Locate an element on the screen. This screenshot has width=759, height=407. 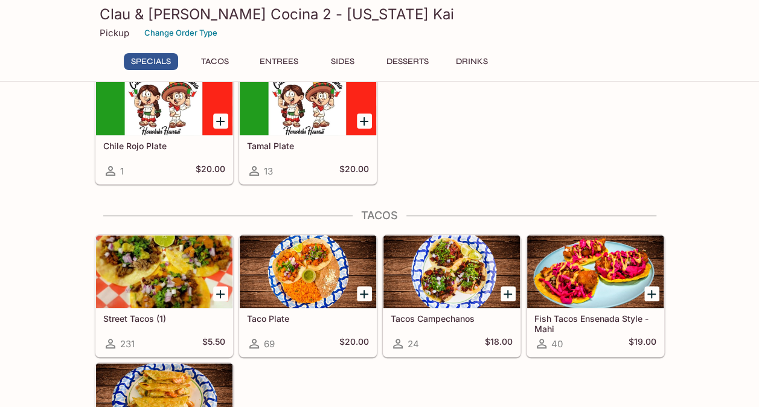
span: 231 is located at coordinates (127, 344).